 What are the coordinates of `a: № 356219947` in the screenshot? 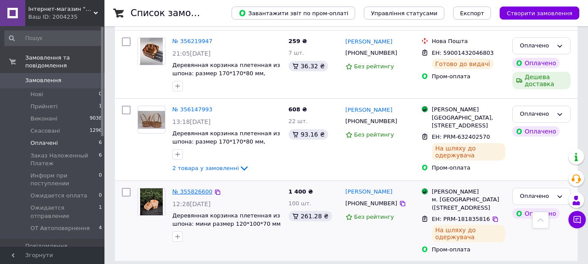 It's located at (192, 41).